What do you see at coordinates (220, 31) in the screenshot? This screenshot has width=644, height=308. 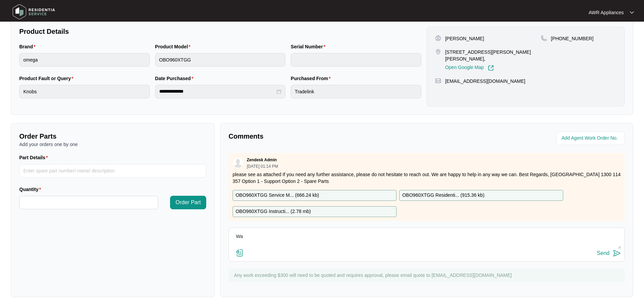 I see `p: Product Details` at bounding box center [220, 31].